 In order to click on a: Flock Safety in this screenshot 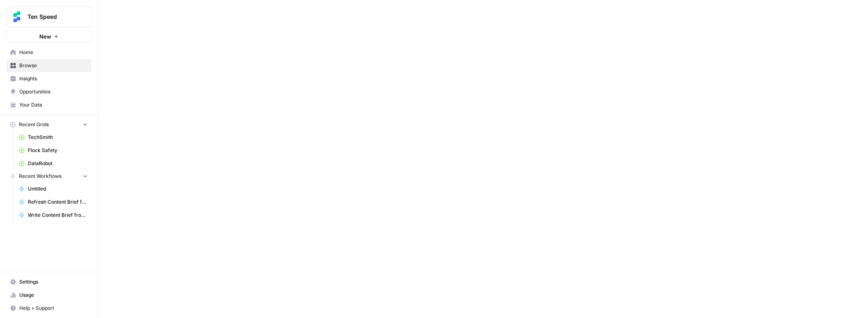, I will do `click(53, 150)`.